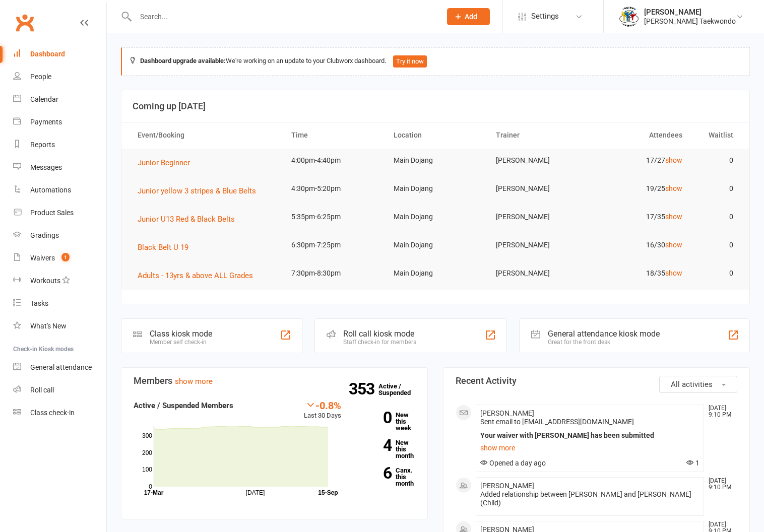 The image size is (764, 532). I want to click on td: 17/27, so click(640, 160).